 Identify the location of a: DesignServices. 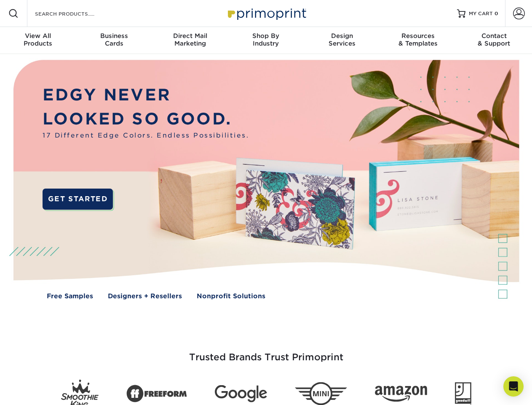
(342, 40).